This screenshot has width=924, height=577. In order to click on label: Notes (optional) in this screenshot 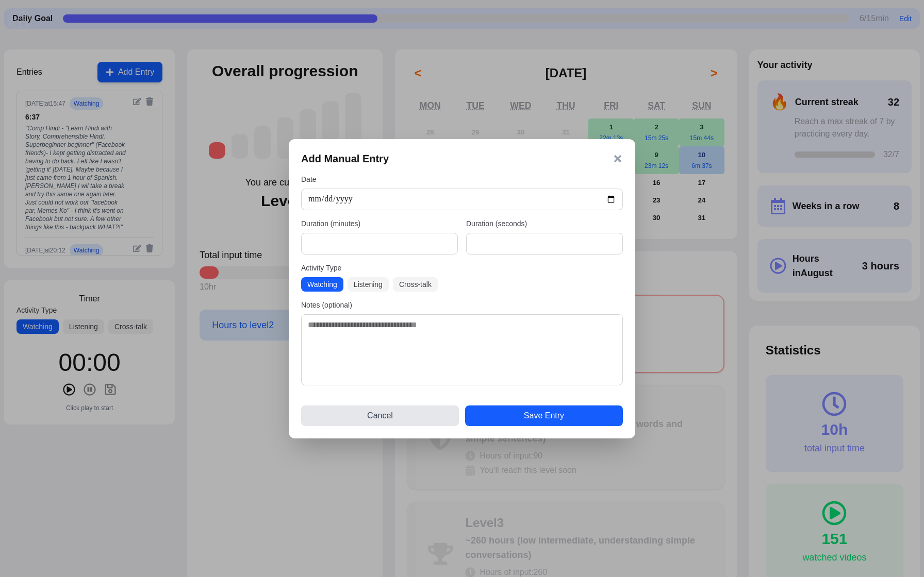, I will do `click(462, 305)`.